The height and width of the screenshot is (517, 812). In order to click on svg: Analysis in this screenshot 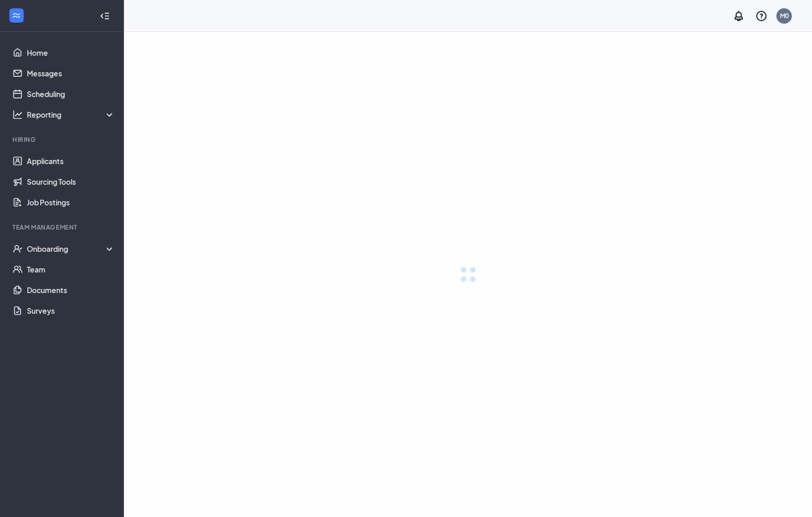, I will do `click(18, 115)`.